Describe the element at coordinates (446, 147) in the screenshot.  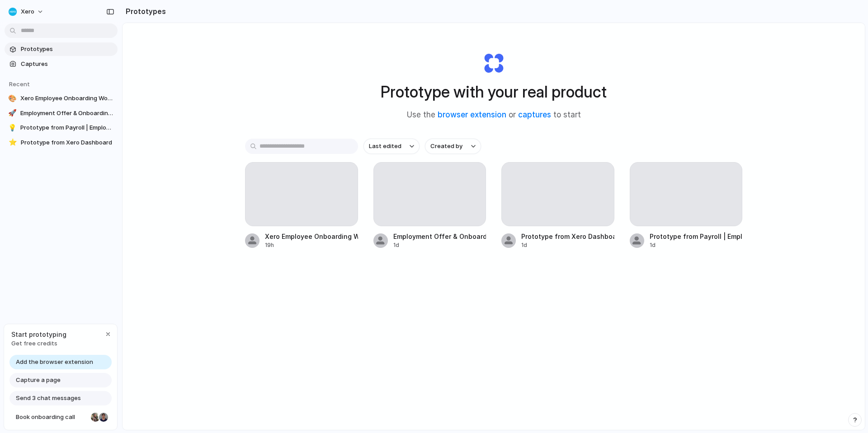
I see `span: Created by` at that location.